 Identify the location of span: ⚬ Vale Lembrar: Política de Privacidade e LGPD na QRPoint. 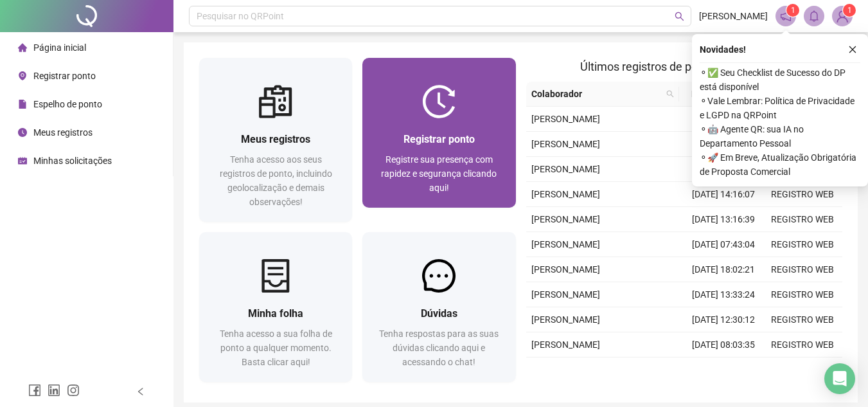
(780, 108).